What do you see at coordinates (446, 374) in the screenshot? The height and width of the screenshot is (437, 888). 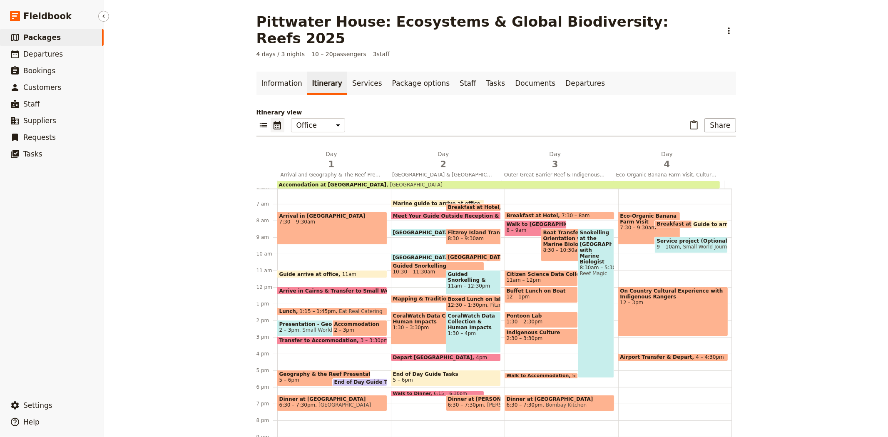 I see `span: End of Day Guide Tasks` at bounding box center [446, 374].